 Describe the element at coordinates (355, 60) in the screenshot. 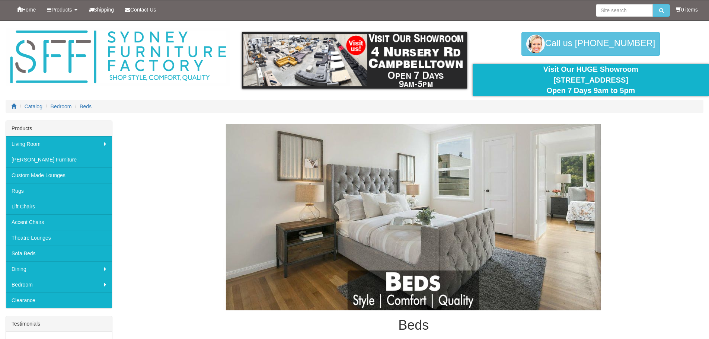

I see `img: showroom.gif` at that location.